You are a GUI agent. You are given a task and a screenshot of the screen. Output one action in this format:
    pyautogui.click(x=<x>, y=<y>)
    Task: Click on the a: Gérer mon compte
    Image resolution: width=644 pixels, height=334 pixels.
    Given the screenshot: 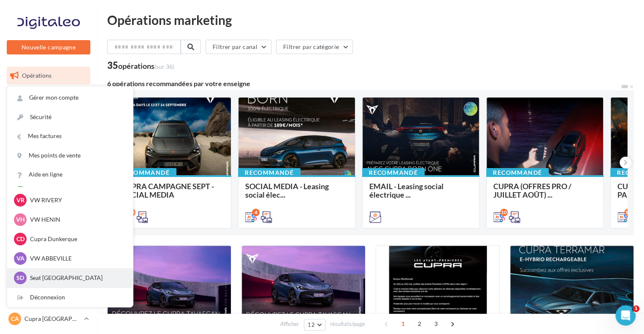 What is the action you would take?
    pyautogui.click(x=70, y=98)
    